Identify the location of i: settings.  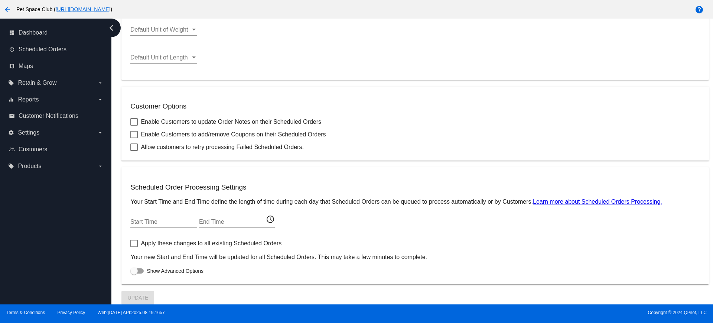
(11, 133).